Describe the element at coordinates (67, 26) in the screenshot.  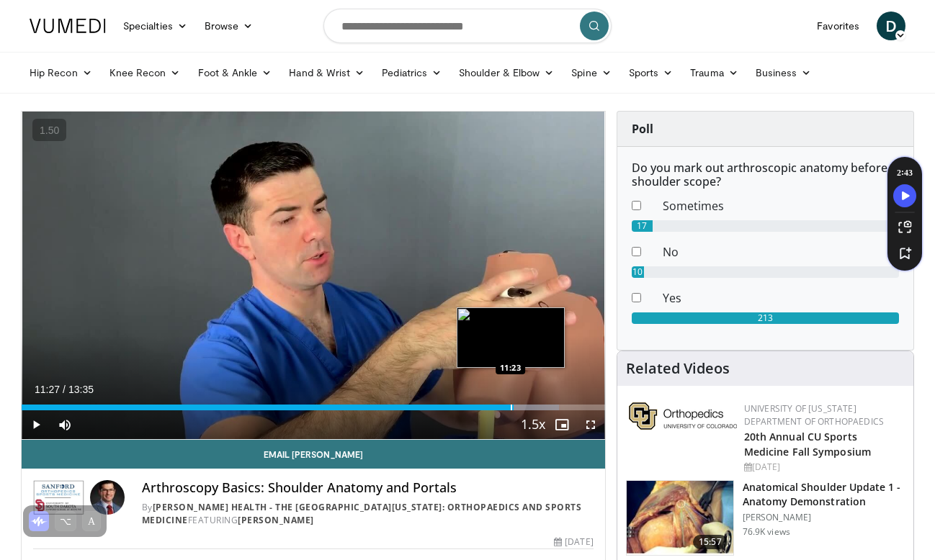
I see `img: VuMedi Logo` at that location.